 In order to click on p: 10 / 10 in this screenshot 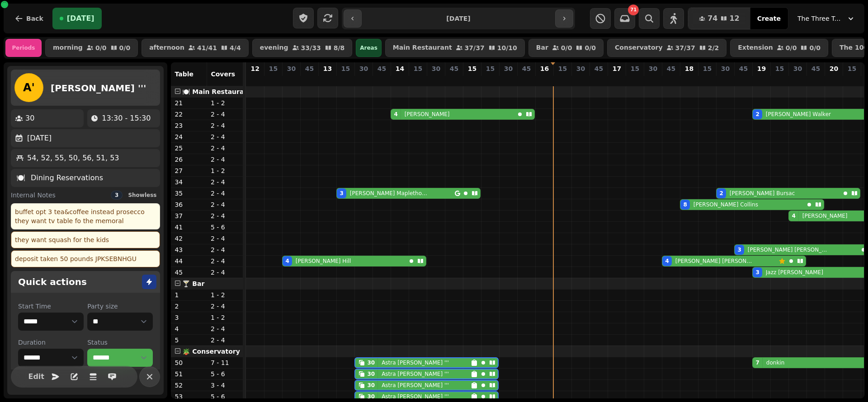, I will do `click(507, 48)`.